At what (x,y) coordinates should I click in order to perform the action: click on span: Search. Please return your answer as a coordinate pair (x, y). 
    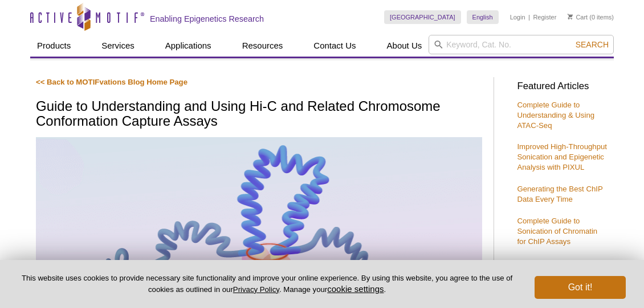
    Looking at the image, I should click on (593, 45).